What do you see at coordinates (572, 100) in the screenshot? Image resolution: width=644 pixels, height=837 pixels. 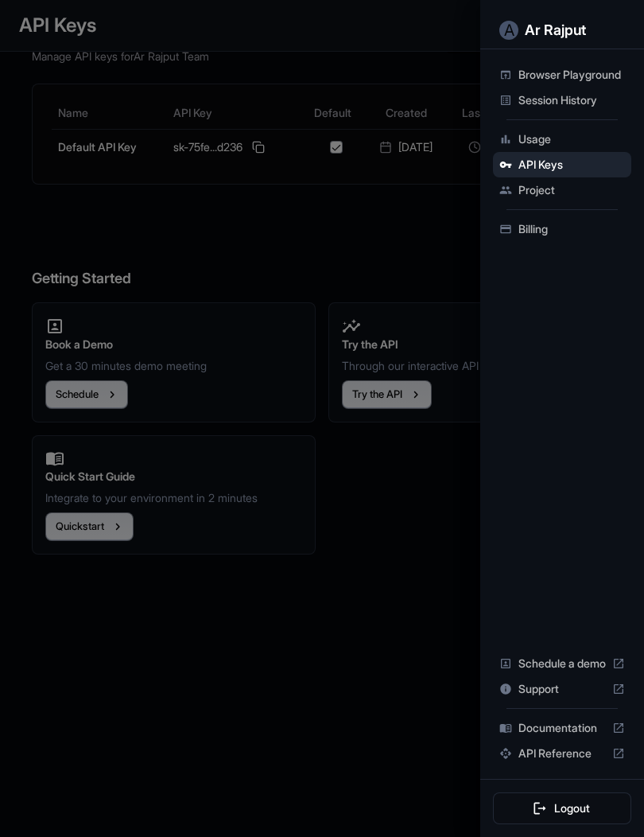 I see `span: Session History` at bounding box center [572, 100].